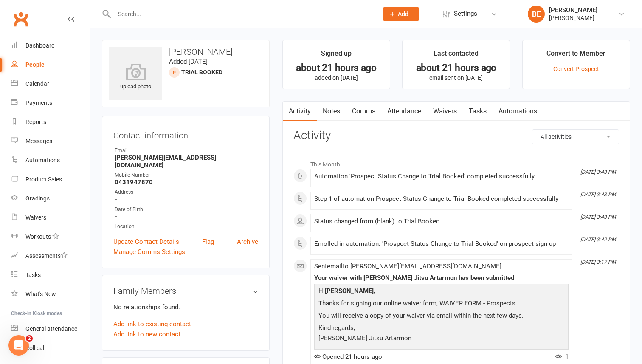  What do you see at coordinates (465, 14) in the screenshot?
I see `span: Settings` at bounding box center [465, 14].